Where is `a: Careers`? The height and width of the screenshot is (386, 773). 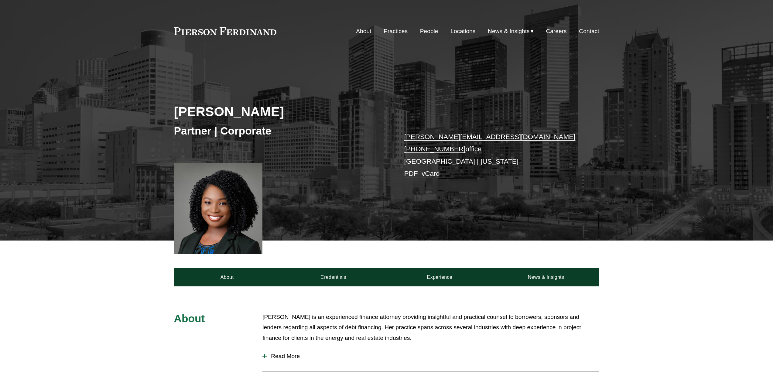
a: Careers is located at coordinates (556, 31).